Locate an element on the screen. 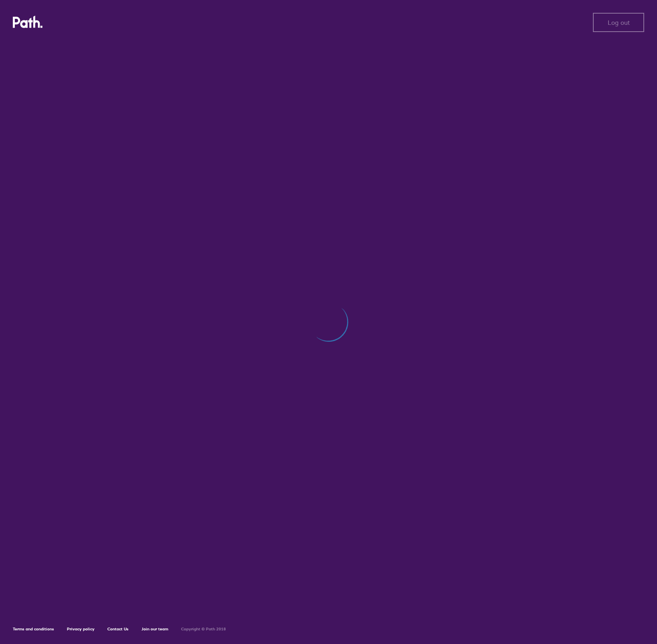 Image resolution: width=657 pixels, height=644 pixels. a: Contact Us is located at coordinates (118, 629).